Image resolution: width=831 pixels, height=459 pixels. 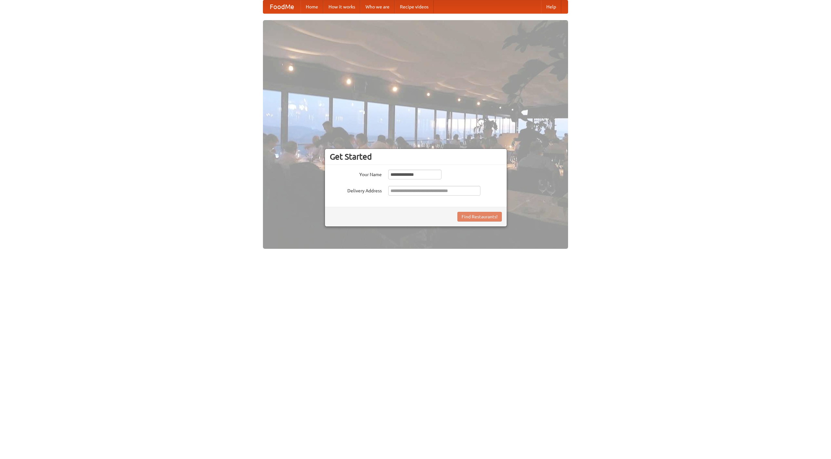 I want to click on a: FoodMe, so click(x=282, y=7).